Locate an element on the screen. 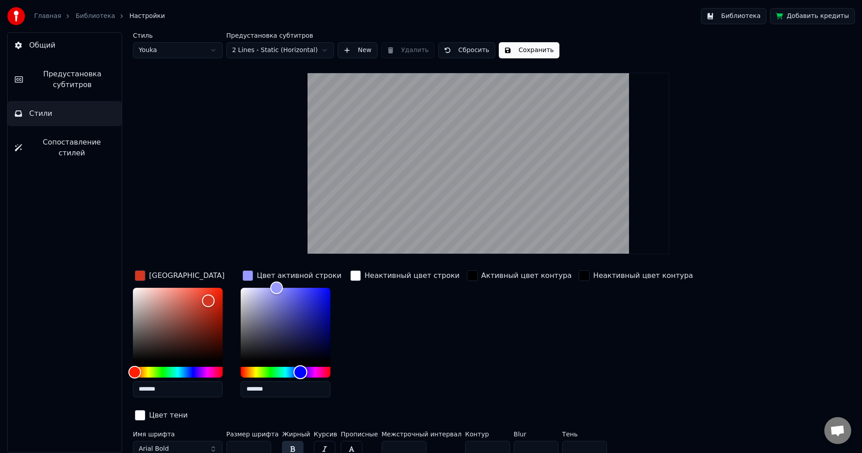 The image size is (862, 453). label: Жирный is located at coordinates (296, 434).